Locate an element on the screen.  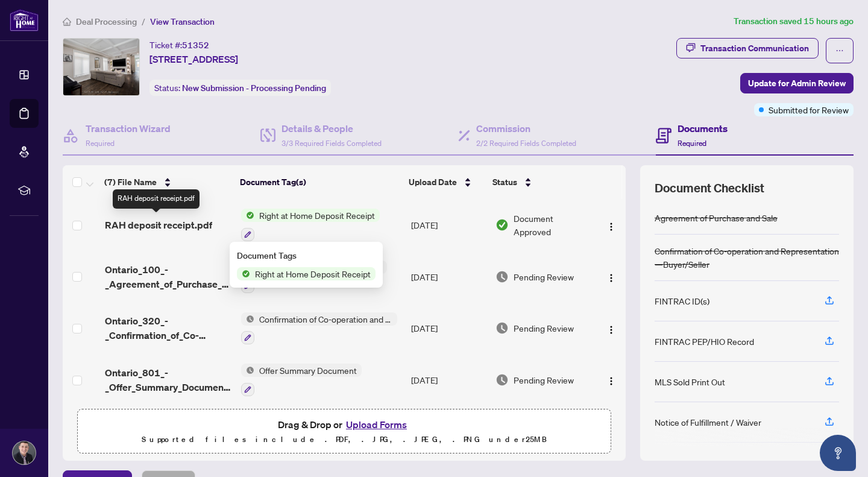
img: IMG-N12361381_1.jpg is located at coordinates (101, 67).